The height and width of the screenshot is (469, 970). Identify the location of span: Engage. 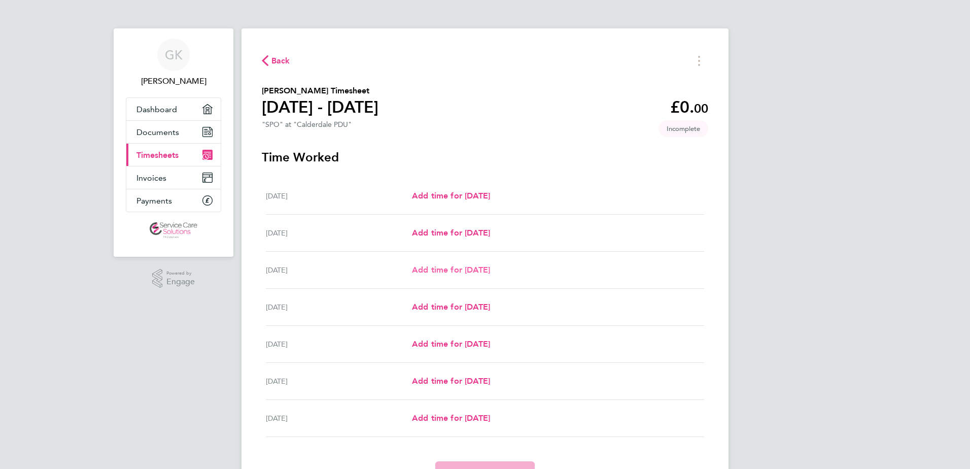
(181, 282).